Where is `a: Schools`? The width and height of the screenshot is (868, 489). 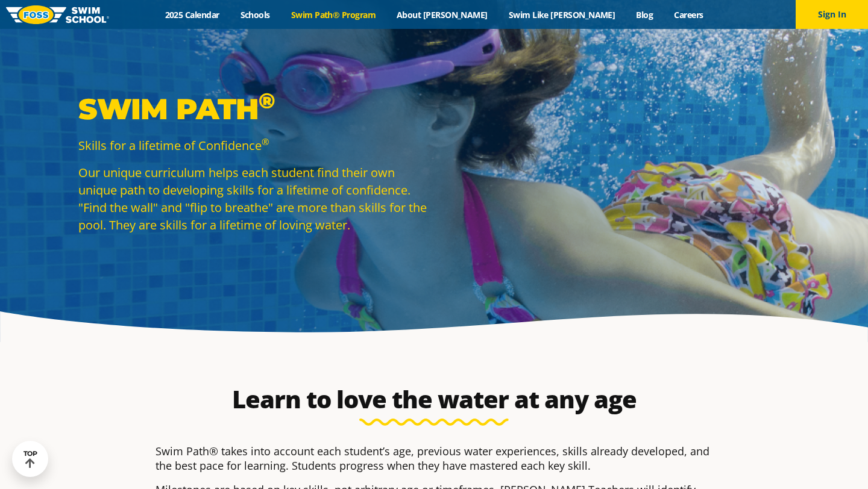 a: Schools is located at coordinates (255, 15).